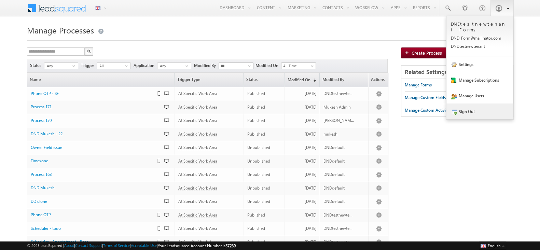 The height and width of the screenshot is (250, 540). I want to click on div: mukesh, so click(339, 134).